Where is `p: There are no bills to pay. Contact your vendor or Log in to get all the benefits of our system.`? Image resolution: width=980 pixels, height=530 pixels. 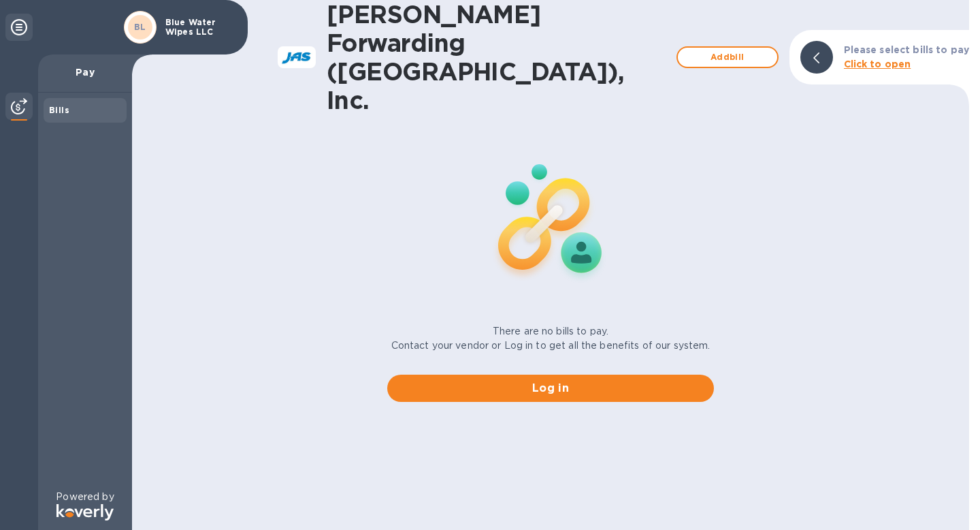
p: There are no bills to pay. Contact your vendor or Log in to get all the benefits of our system. is located at coordinates (551, 339).